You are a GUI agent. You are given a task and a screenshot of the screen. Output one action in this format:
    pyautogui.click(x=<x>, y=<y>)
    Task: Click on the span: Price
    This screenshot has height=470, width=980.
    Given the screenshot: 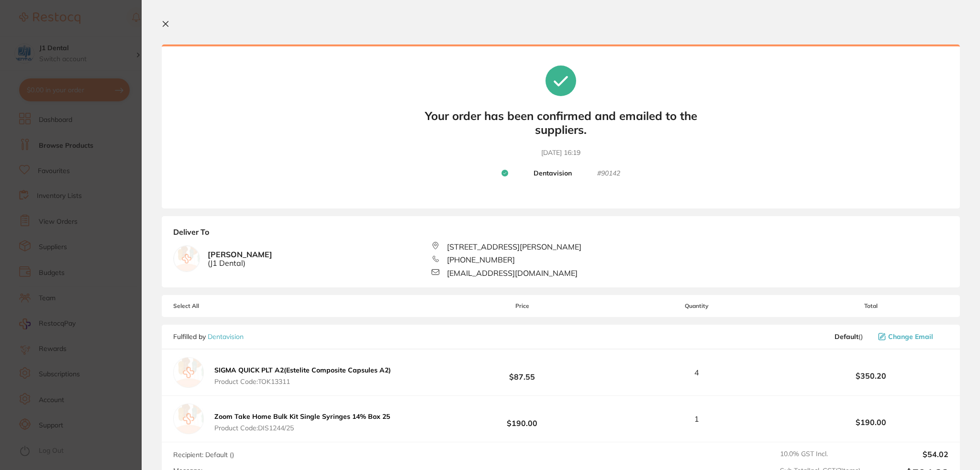 What is the action you would take?
    pyautogui.click(x=522, y=306)
    